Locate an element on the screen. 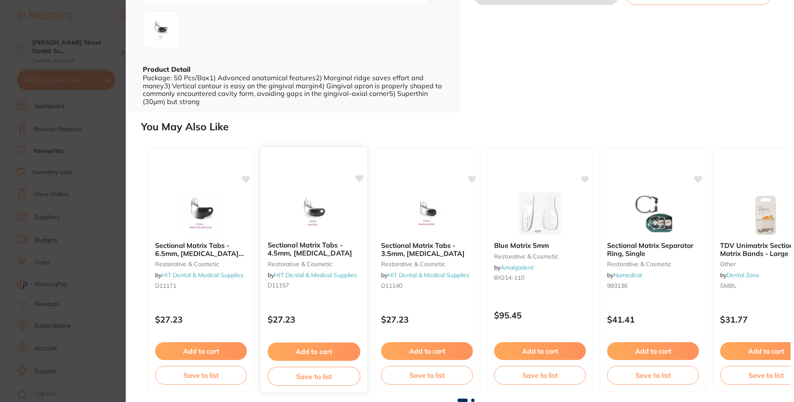 Image resolution: width=794 pixels, height=402 pixels. img: eC01LTVtbS1qcGc is located at coordinates (161, 30).